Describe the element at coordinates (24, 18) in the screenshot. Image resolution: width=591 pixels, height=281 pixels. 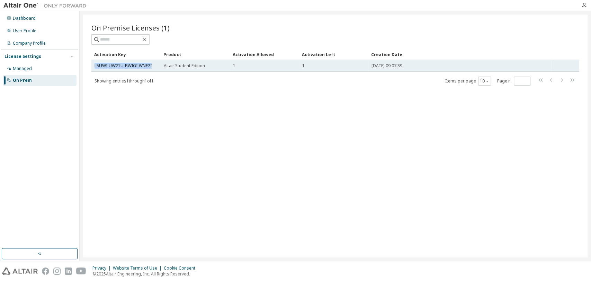
I see `div: Dashboard` at that location.